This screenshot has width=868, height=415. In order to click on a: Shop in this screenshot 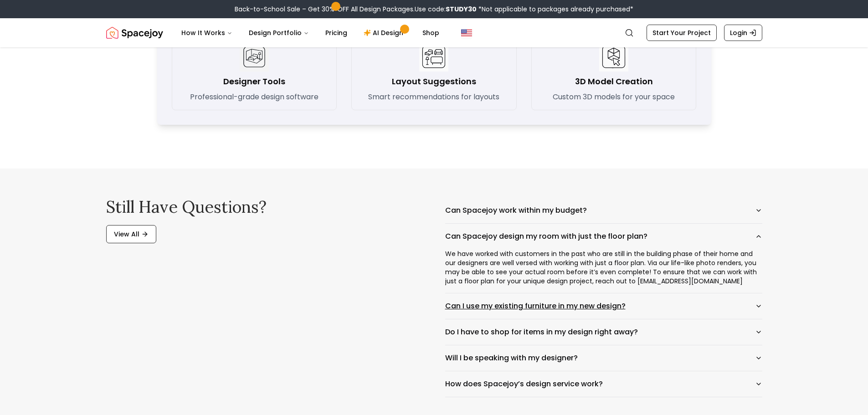, I will do `click(430, 33)`.